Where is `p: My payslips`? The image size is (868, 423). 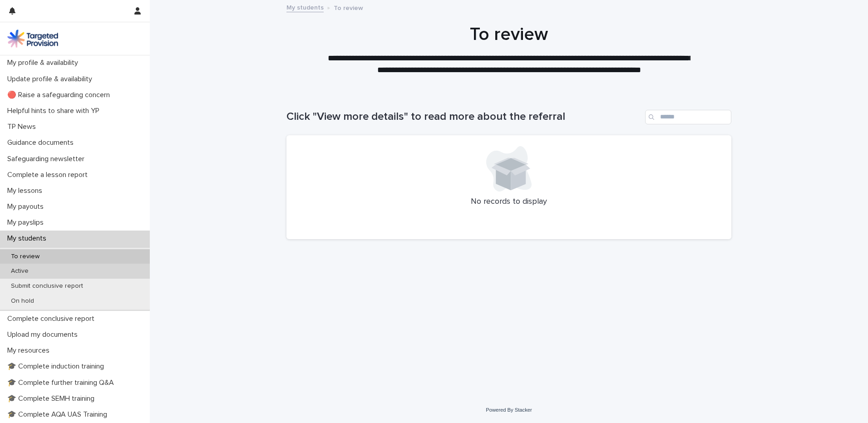
p: My payslips is located at coordinates (27, 222).